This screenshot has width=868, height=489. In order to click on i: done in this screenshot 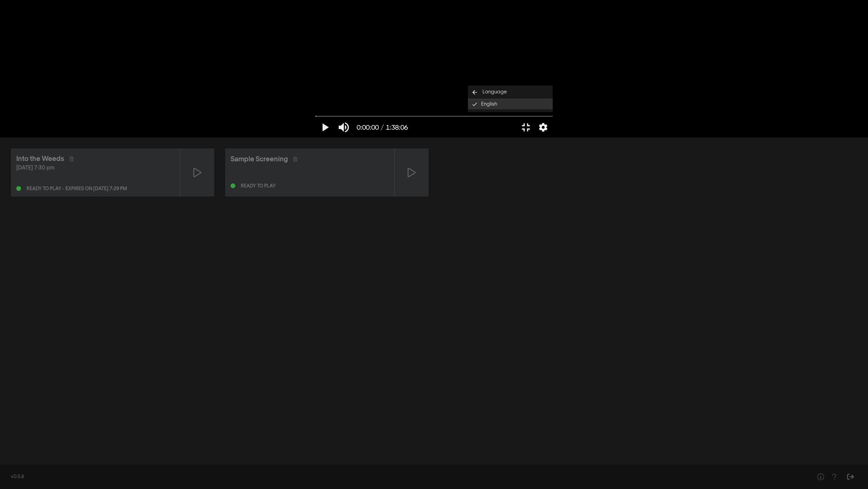, I will do `click(475, 104)`.